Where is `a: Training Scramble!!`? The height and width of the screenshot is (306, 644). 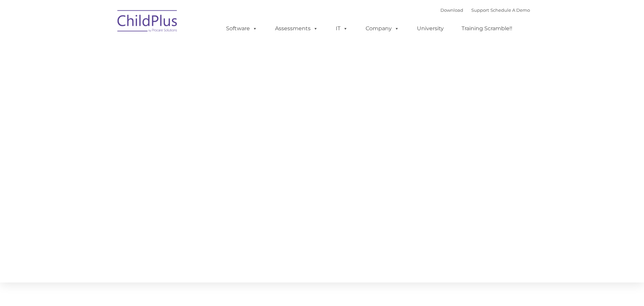
a: Training Scramble!! is located at coordinates (487, 28).